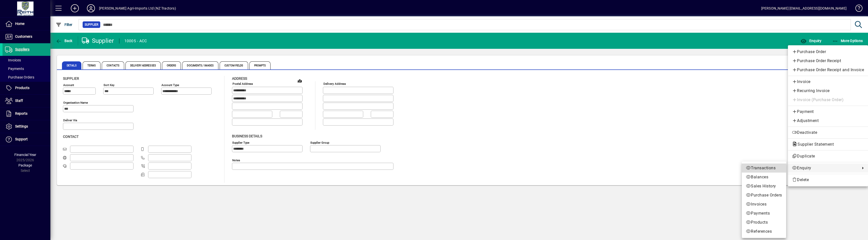 Image resolution: width=868 pixels, height=240 pixels. Describe the element at coordinates (764, 213) in the screenshot. I see `span: Payments` at that location.